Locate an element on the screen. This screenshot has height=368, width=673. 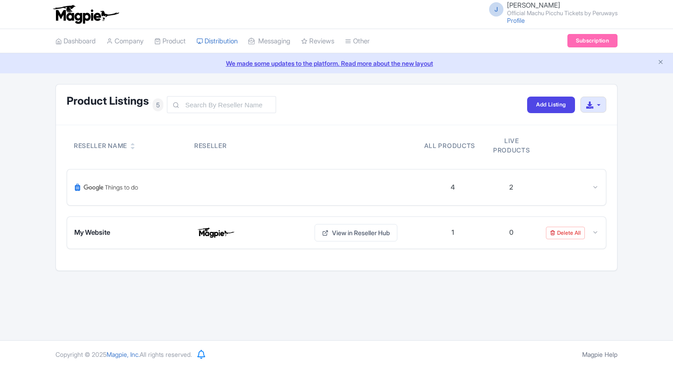
a: Product is located at coordinates (170, 41).